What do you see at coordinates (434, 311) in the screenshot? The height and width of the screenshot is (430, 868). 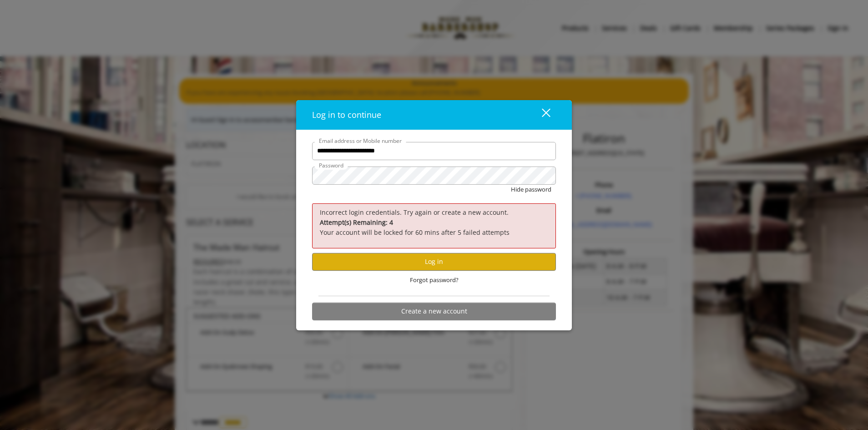 I see `button: Create a new account` at bounding box center [434, 311].